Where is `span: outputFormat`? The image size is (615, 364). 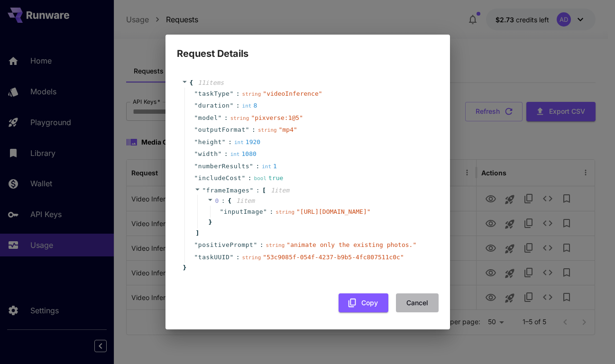 span: outputFormat is located at coordinates (222, 130).